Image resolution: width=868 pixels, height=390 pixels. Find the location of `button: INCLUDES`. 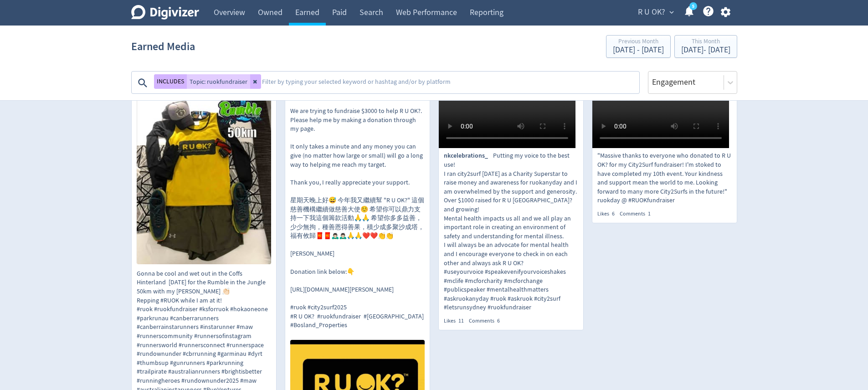

button: INCLUDES is located at coordinates (170, 81).